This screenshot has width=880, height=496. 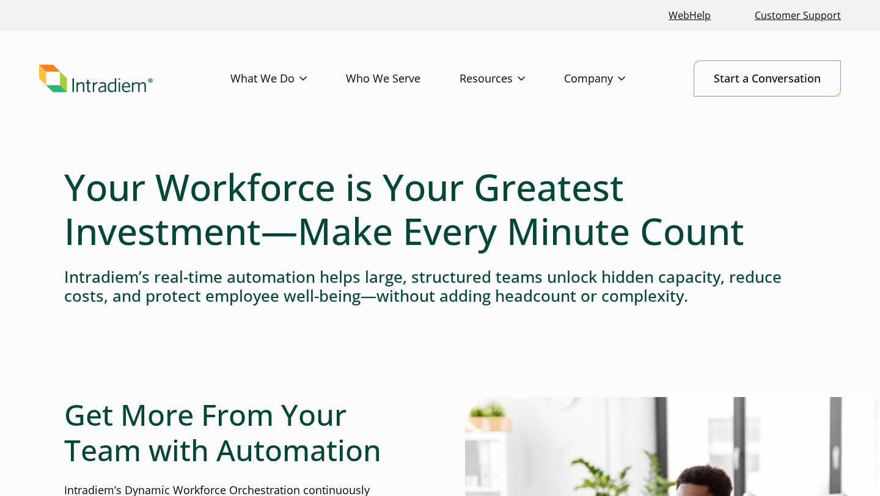 What do you see at coordinates (96, 79) in the screenshot?
I see `img: Intradiem` at bounding box center [96, 79].